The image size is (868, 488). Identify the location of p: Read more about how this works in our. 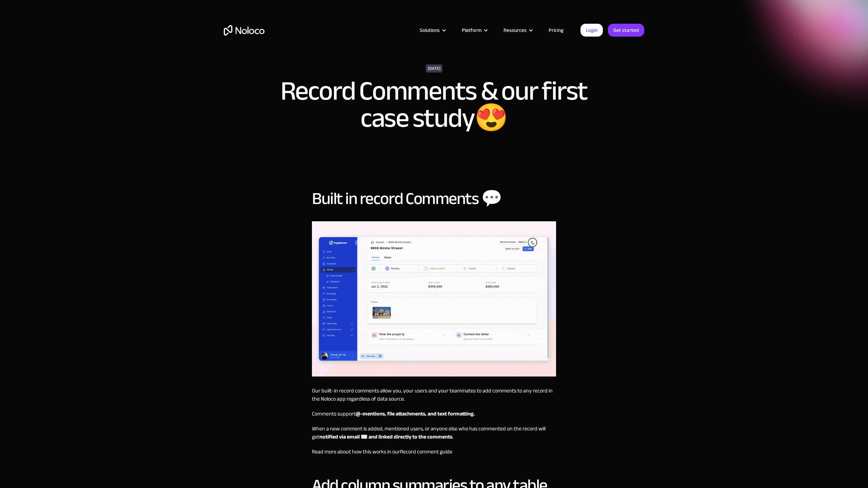
(434, 452).